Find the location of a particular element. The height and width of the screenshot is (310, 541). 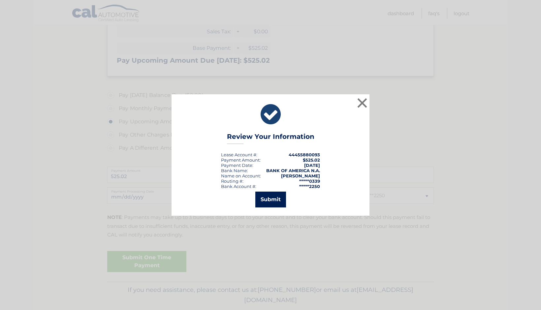

strong: 44455880093 is located at coordinates (304, 155).